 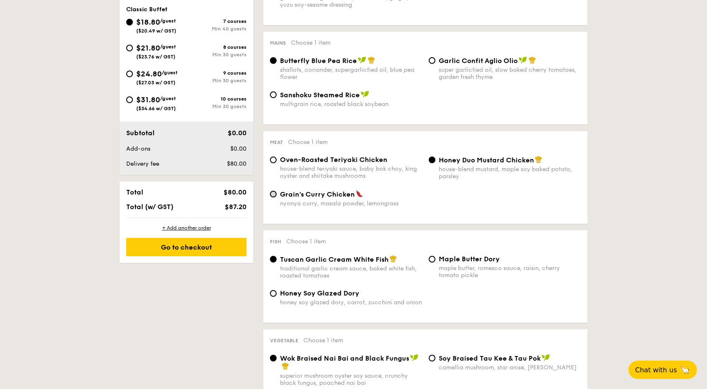 What do you see at coordinates (273, 160) in the screenshot?
I see `input: Oven-Roasted Teriyaki Chickenhouse-blend teriyaki sauce, baby bok choy, king oyster and shiitake ...` at bounding box center [273, 160].